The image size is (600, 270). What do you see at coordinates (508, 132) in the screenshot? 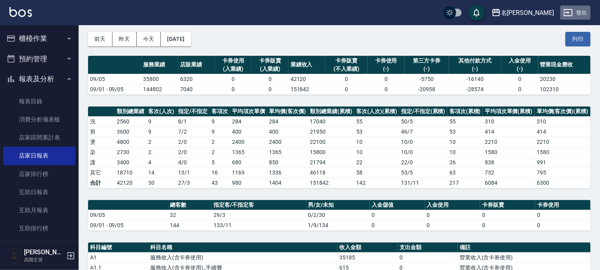
I see `td: 414` at bounding box center [508, 132].